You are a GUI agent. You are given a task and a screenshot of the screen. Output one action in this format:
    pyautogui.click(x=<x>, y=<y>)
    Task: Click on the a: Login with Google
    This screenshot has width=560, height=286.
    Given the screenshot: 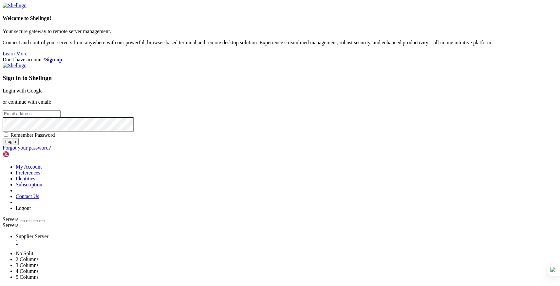 What is the action you would take?
    pyautogui.click(x=23, y=90)
    